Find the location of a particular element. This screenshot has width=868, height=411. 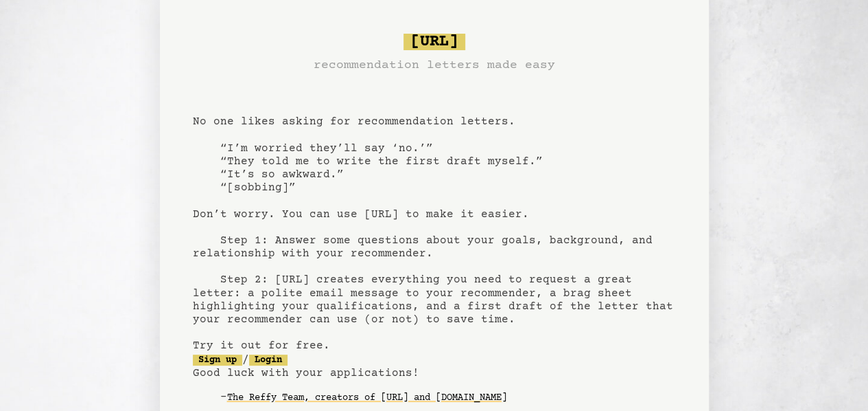

a: Sign up is located at coordinates (218, 360).